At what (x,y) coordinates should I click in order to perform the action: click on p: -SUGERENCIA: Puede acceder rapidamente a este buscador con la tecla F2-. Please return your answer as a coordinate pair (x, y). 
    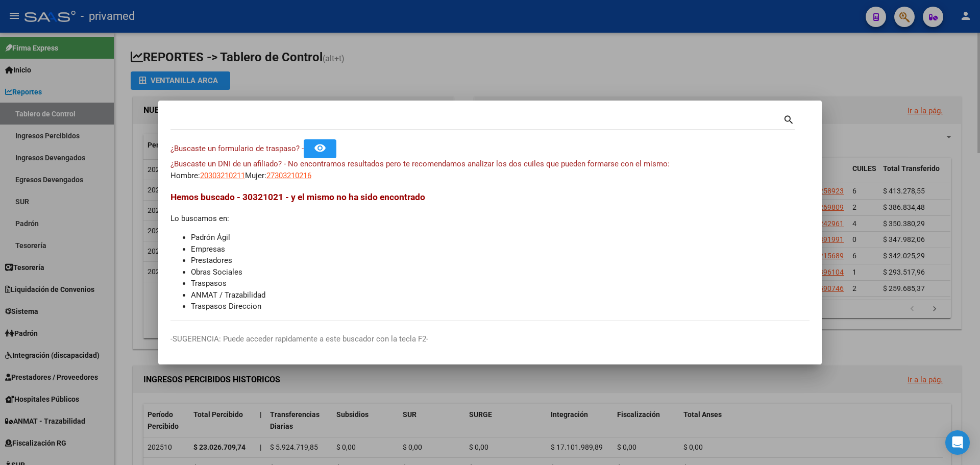
    Looking at the image, I should click on (490, 339).